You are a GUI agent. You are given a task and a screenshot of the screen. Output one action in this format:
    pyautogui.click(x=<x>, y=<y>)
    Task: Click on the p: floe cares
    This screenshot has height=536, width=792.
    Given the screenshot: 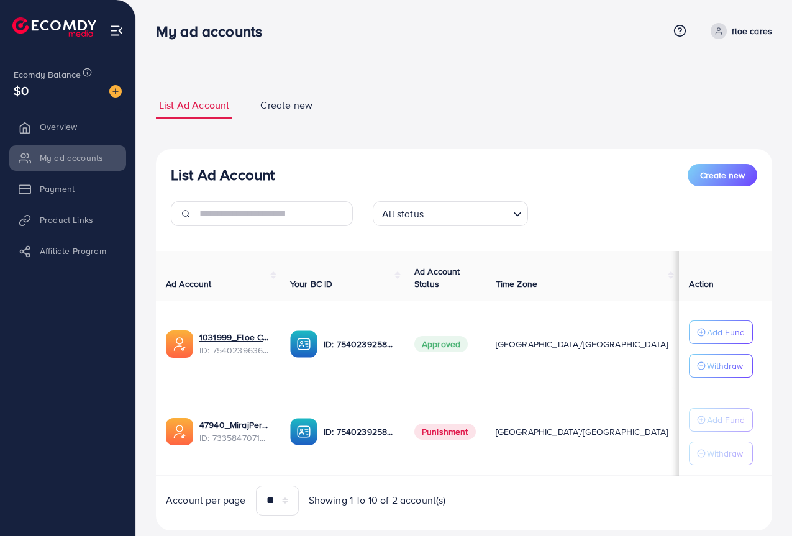 What is the action you would take?
    pyautogui.click(x=752, y=31)
    